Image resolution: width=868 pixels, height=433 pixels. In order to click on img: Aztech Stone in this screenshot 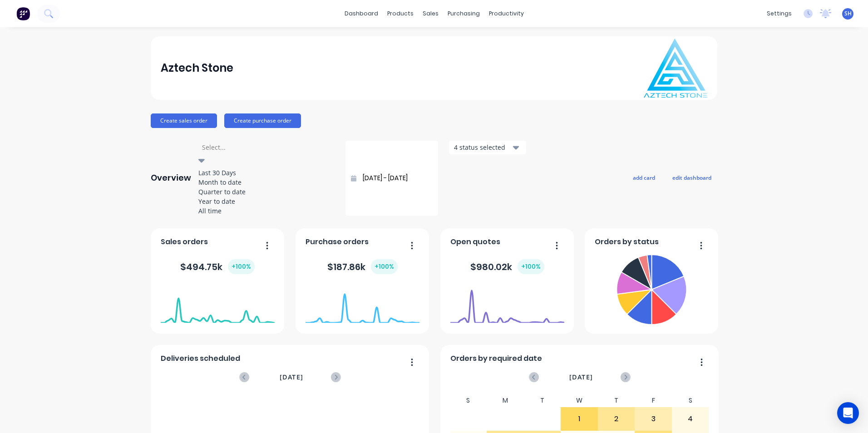, I will do `click(675, 68)`.